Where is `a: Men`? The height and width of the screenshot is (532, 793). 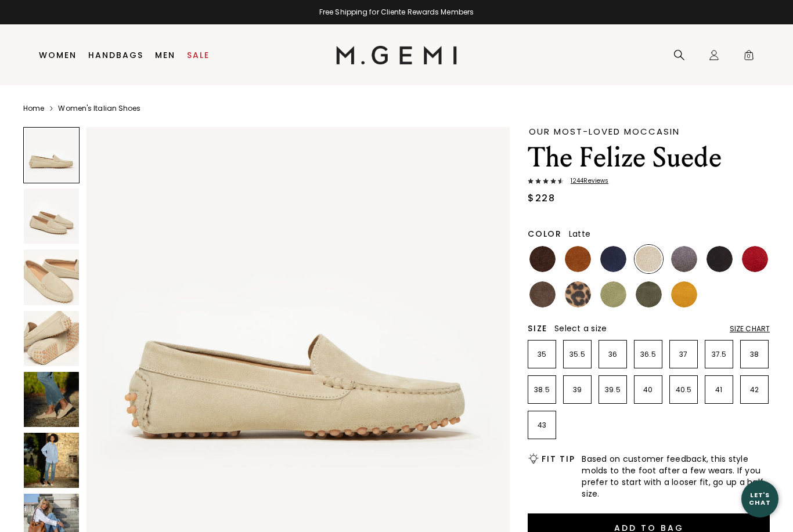
a: Men is located at coordinates (165, 55).